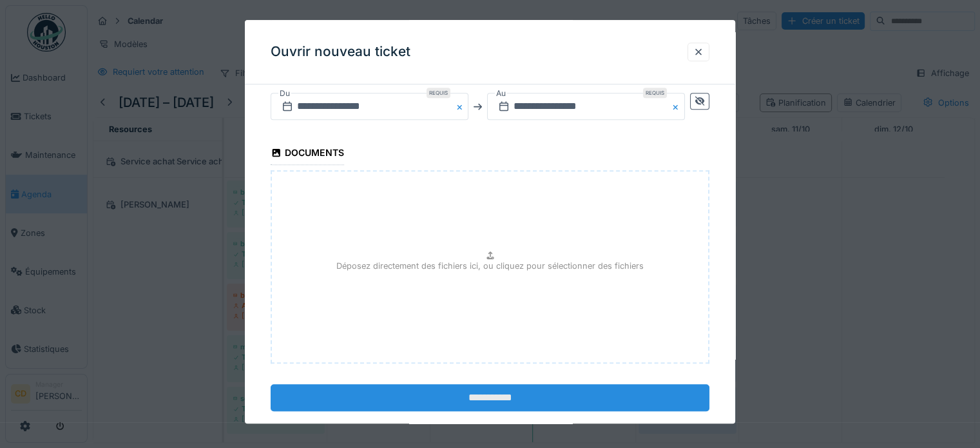 The height and width of the screenshot is (448, 980). Describe the element at coordinates (489, 266) in the screenshot. I see `p: Déposez directement des fichiers ici, ou cliquez pour sélectionner des fichiers` at that location.